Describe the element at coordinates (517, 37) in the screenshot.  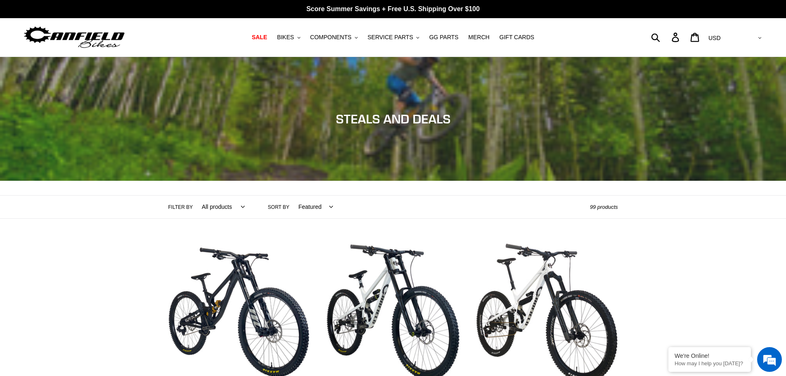
I see `span: GIFT CARDS` at that location.